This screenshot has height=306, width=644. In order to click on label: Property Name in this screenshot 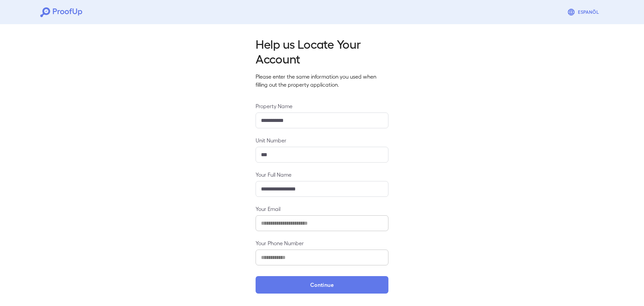, I will do `click(322, 106)`.